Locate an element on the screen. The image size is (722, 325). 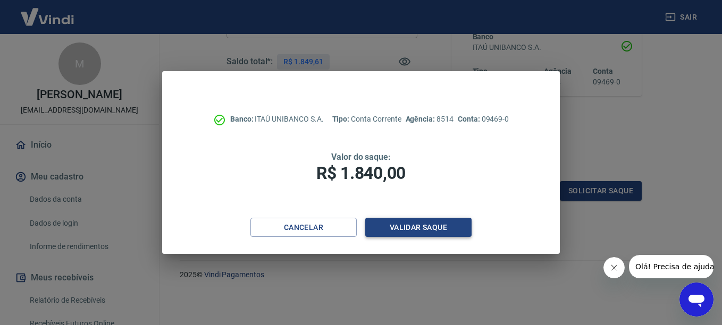
span: Banco: is located at coordinates (242, 119).